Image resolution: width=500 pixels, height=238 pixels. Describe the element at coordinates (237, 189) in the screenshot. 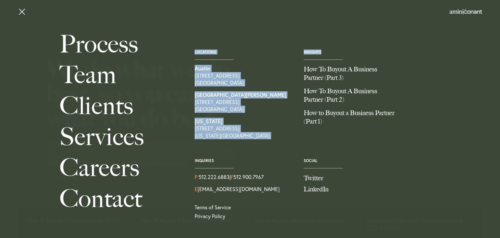

I see `a: Email Us` at that location.